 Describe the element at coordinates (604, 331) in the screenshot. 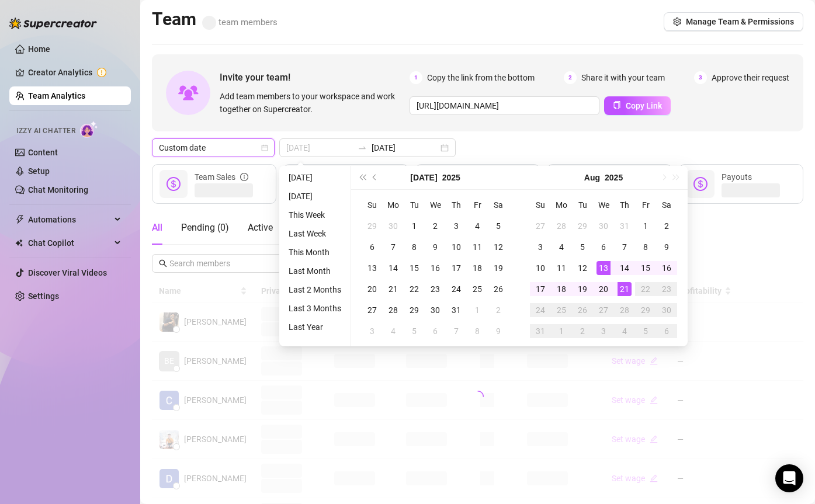

I see `td: 2025-09-03` at that location.